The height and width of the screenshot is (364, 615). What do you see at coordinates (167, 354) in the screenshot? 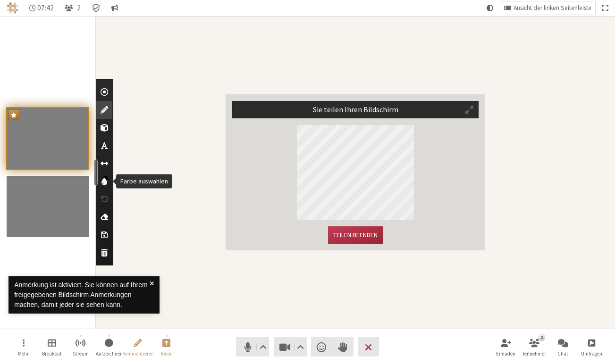
I see `span: Teilen` at bounding box center [167, 354].